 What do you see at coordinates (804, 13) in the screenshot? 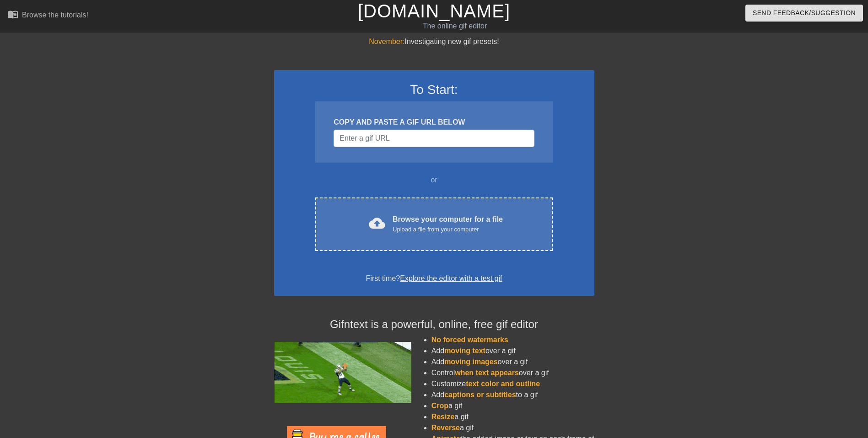
I see `span: Send Feedback/Suggestion` at bounding box center [804, 13].